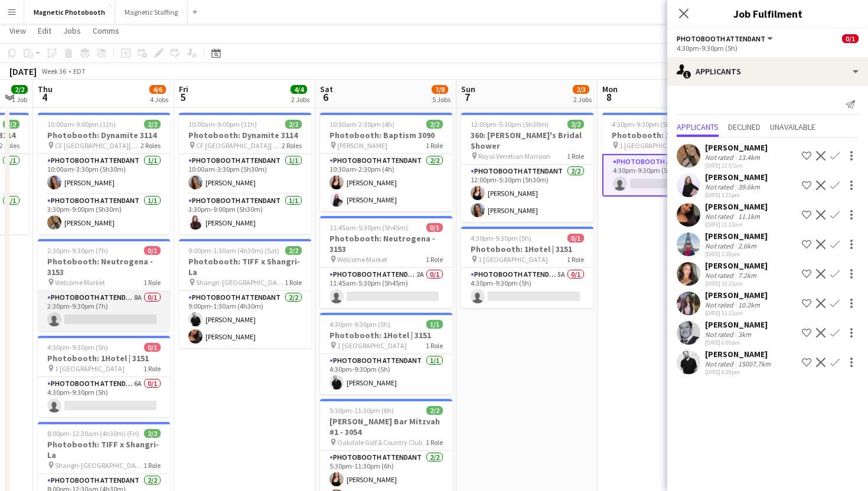  What do you see at coordinates (184, 89) in the screenshot?
I see `span: Fri` at bounding box center [184, 89].